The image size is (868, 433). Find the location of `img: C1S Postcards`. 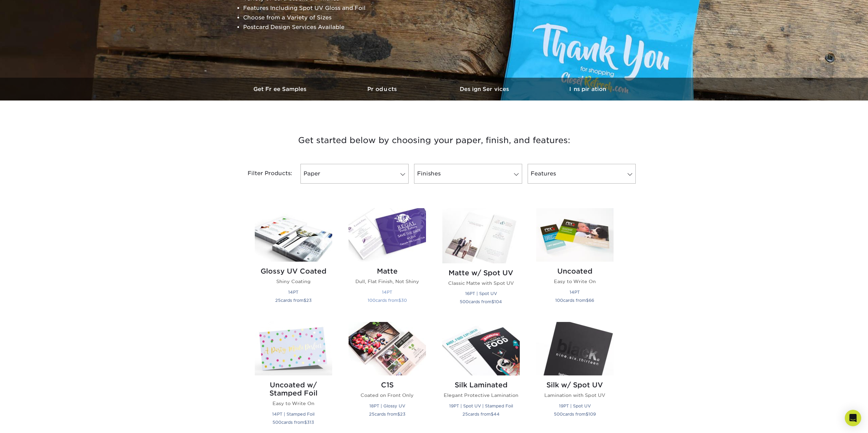

img: C1S Postcards is located at coordinates (387, 349).